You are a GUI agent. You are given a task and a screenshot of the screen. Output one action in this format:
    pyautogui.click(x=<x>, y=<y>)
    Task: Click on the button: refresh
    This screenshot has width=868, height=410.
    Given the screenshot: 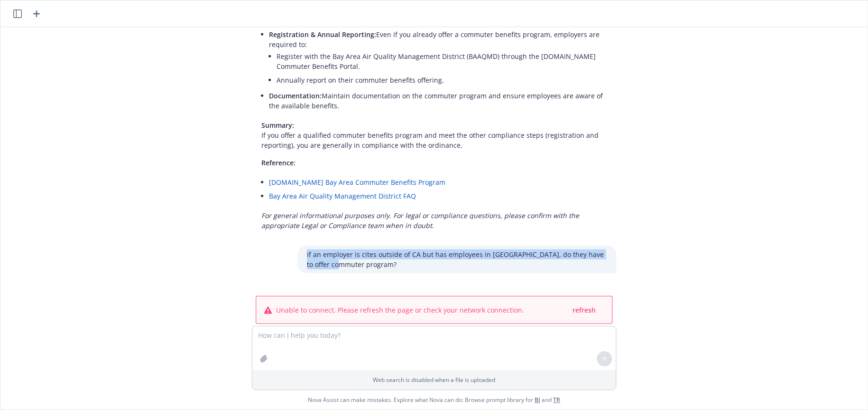 What is the action you would take?
    pyautogui.click(x=584, y=310)
    